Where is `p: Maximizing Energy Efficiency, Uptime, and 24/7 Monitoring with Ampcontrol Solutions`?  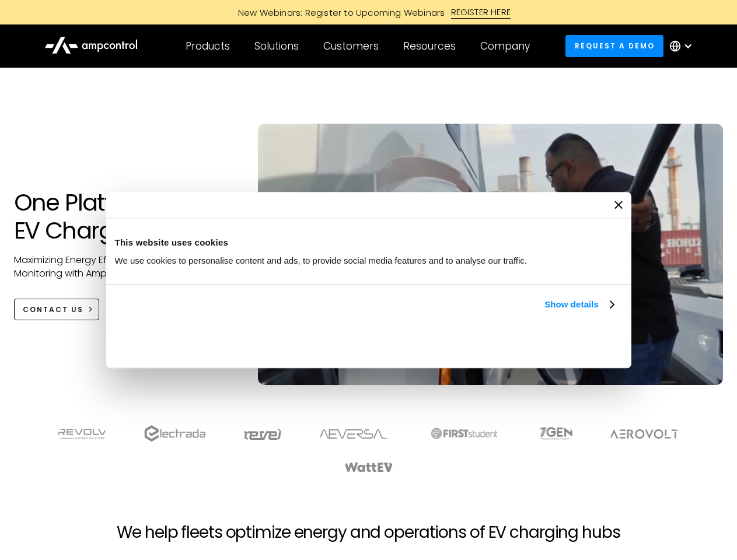
p: Maximizing Energy Efficiency, Uptime, and 24/7 Monitoring with Ampcontrol Solutions is located at coordinates (124, 266).